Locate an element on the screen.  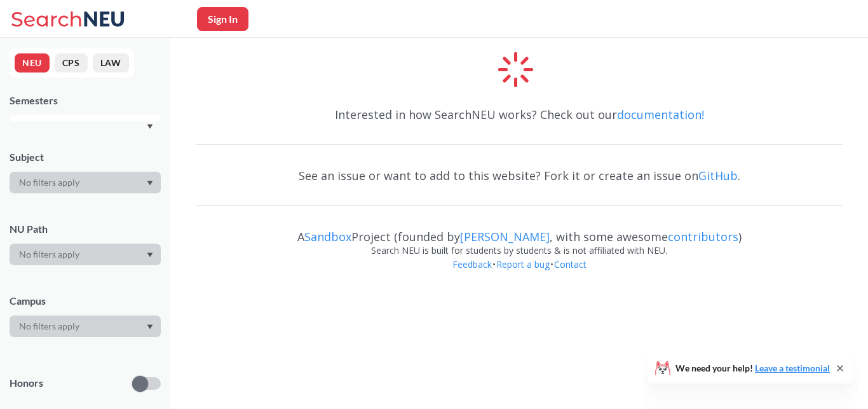
div: Interested in how SearchNEU works? Check out our is located at coordinates (519, 114).